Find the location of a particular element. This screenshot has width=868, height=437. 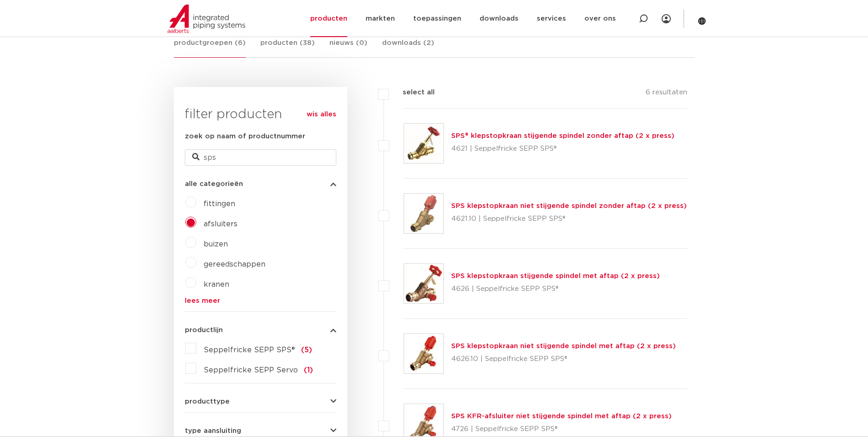

a: afsluiters is located at coordinates (220, 224).